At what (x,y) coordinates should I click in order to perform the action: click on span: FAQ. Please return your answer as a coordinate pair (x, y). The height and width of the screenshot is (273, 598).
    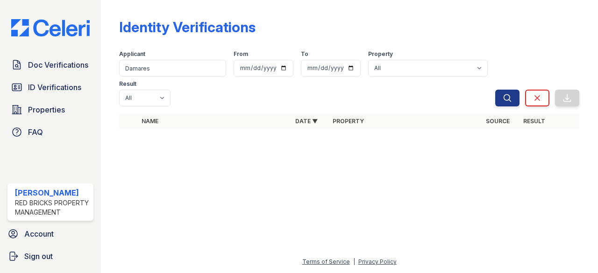
    Looking at the image, I should click on (35, 132).